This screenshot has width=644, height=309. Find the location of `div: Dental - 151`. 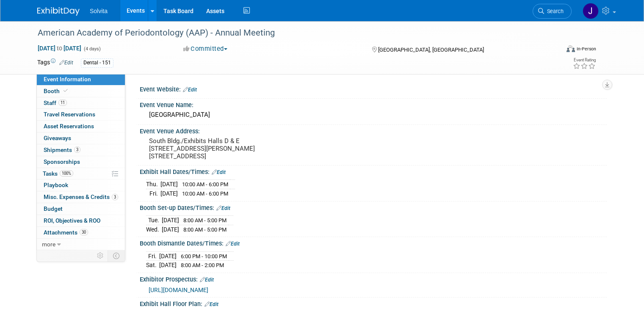

div: Dental - 151 is located at coordinates (97, 63).